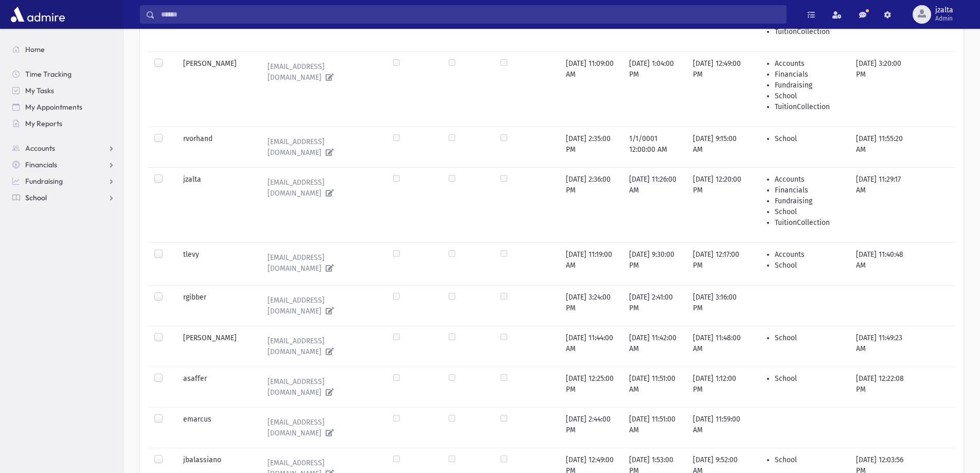 This screenshot has height=473, width=980. I want to click on img: AdmirePro, so click(38, 15).